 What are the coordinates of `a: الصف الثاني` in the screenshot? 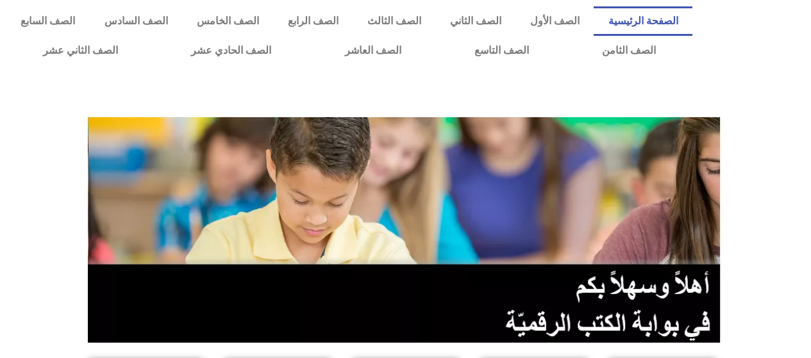 It's located at (475, 21).